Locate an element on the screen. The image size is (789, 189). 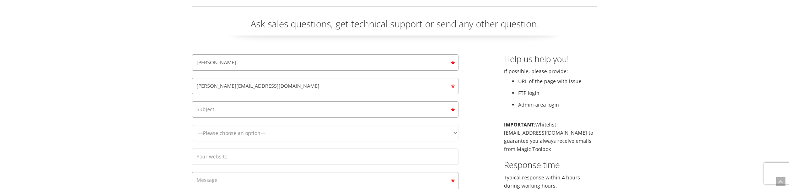
input: Your name is located at coordinates (325, 63).